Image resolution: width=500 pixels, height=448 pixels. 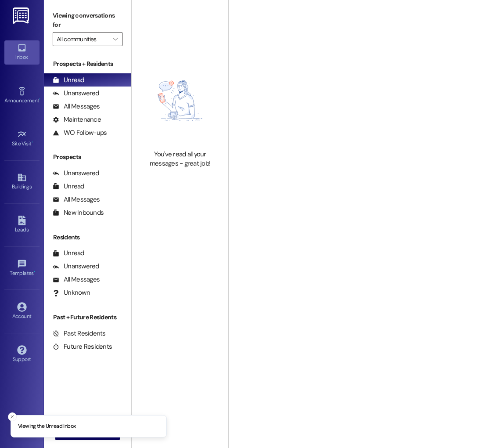 I want to click on a: Leads, so click(x=22, y=225).